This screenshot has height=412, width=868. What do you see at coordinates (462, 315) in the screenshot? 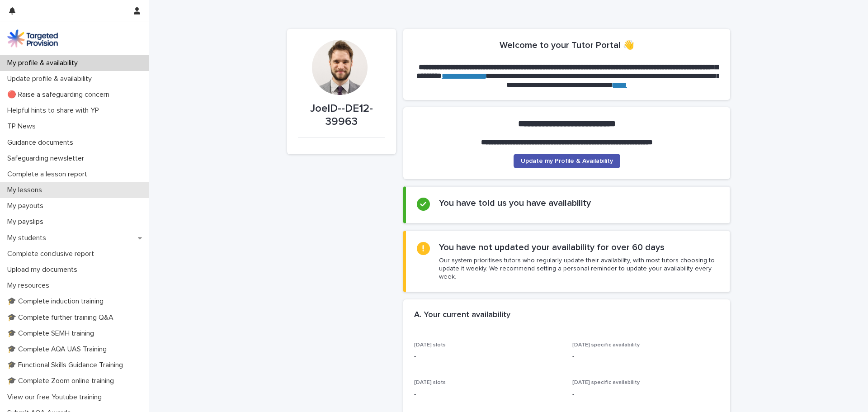
I see `h2: A. Your current availability` at bounding box center [462, 315].